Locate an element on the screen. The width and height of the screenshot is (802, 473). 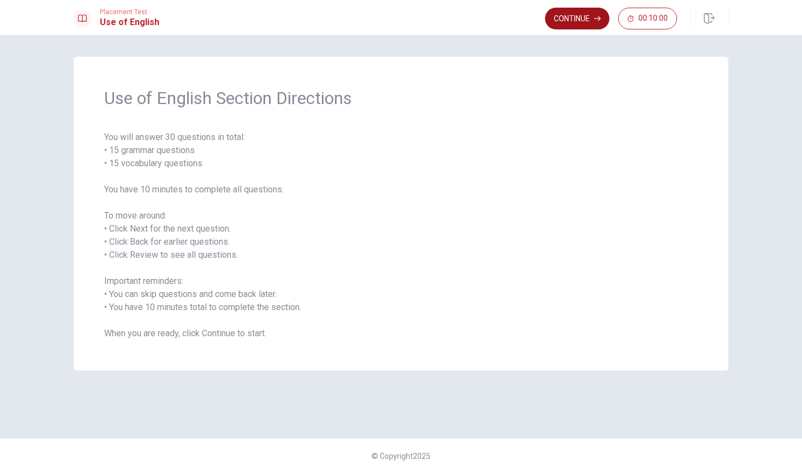
button: 00:10:00 is located at coordinates (647, 19).